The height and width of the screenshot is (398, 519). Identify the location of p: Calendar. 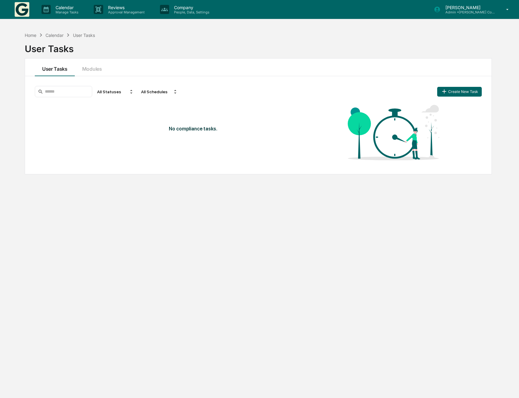
(66, 7).